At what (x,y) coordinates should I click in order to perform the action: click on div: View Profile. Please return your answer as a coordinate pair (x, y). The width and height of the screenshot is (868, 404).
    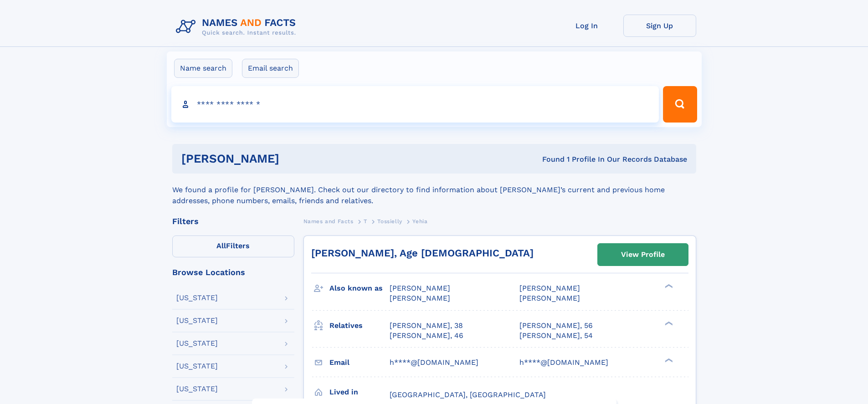
    Looking at the image, I should click on (643, 255).